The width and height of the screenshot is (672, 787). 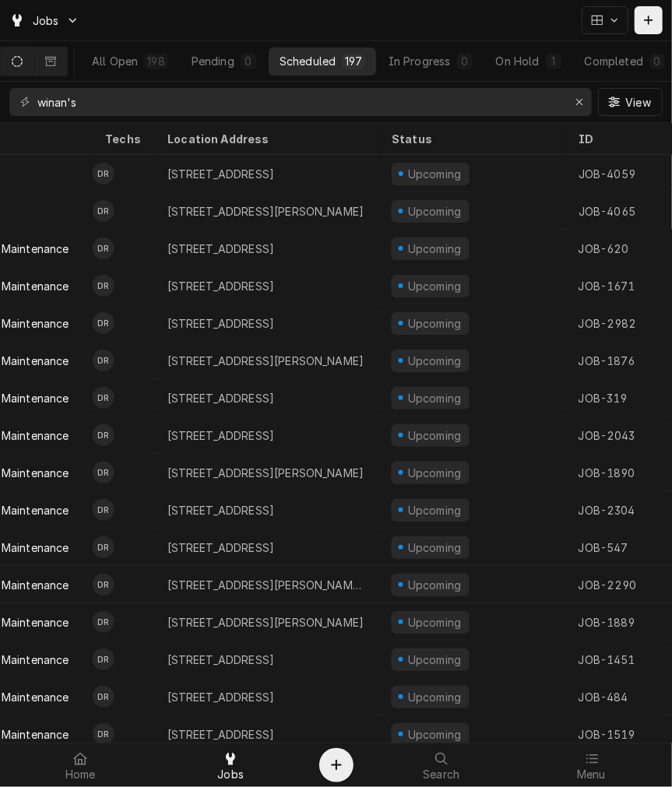 What do you see at coordinates (471, 139) in the screenshot?
I see `div: Status` at bounding box center [471, 139].